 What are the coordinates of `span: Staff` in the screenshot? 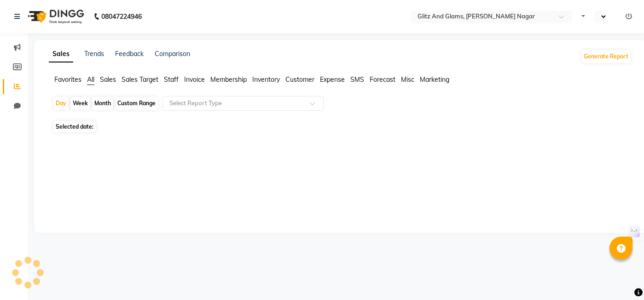 It's located at (171, 79).